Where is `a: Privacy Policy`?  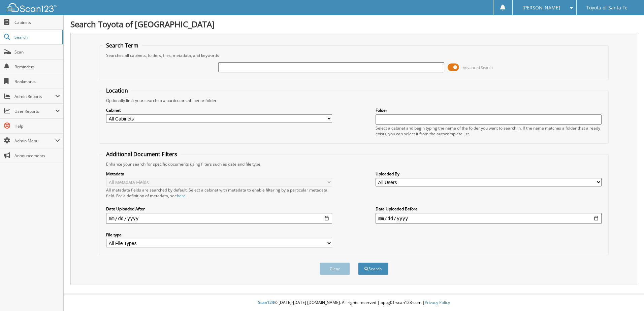 a: Privacy Policy is located at coordinates (437, 302).